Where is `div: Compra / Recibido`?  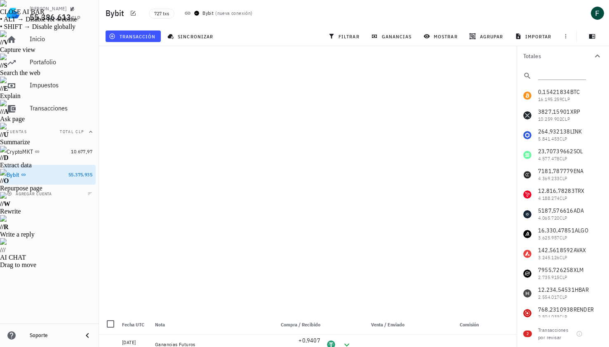
div: Compra / Recibido is located at coordinates (297, 325).